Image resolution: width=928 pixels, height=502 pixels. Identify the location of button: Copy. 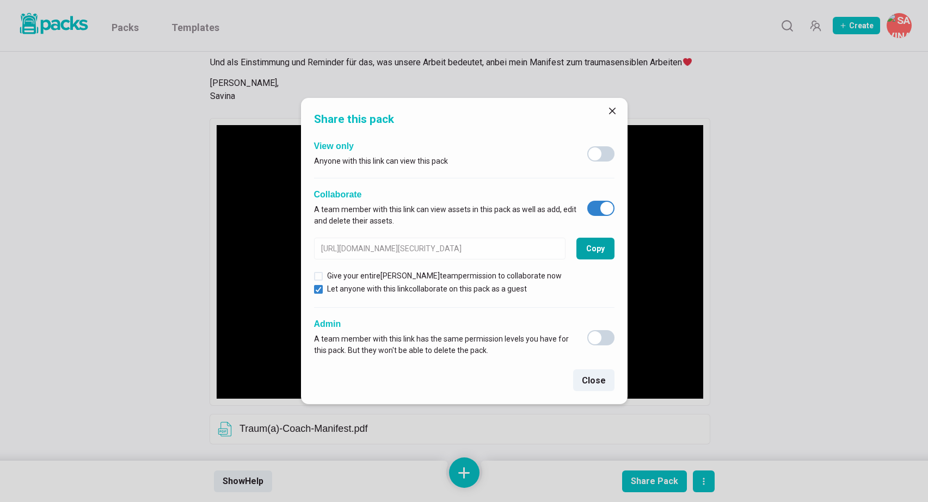
(596, 249).